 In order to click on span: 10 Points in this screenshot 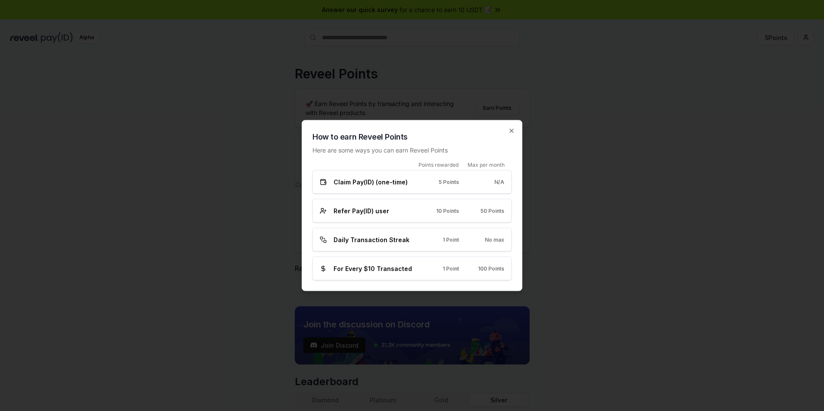, I will do `click(448, 211)`.